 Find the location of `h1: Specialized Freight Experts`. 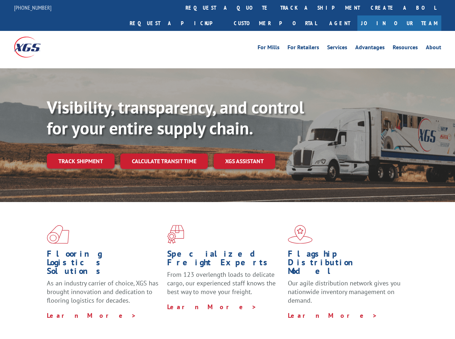

h1: Specialized Freight Experts is located at coordinates (224, 260).